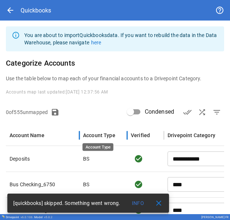 The width and height of the screenshot is (230, 220). I want to click on div: Drivepoint, so click(19, 217).